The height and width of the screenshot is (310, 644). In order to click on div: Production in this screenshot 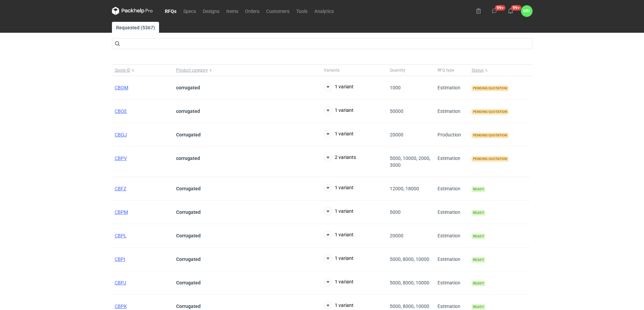, I will do `click(451, 135)`.